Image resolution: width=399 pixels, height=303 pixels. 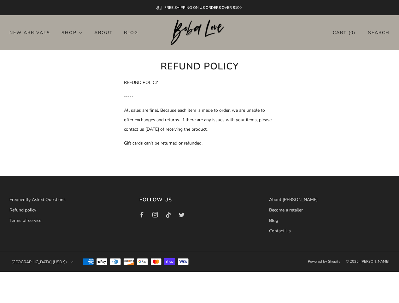 I want to click on span: FREE SHIPPING ON US ORDERS OVER $100, so click(x=203, y=8).